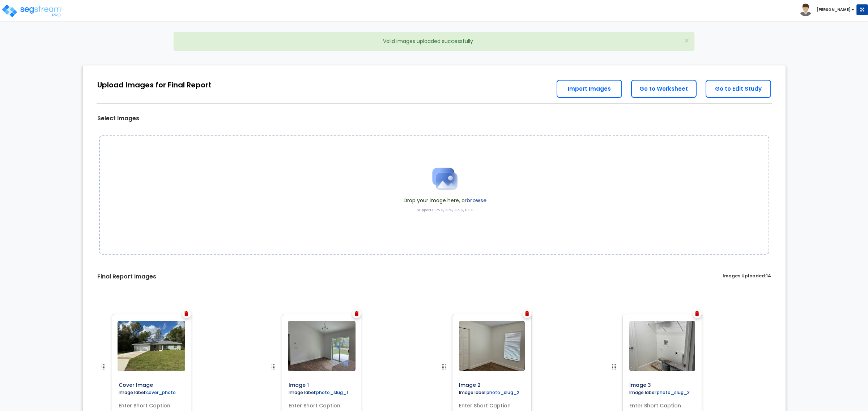  I want to click on label: browse, so click(476, 200).